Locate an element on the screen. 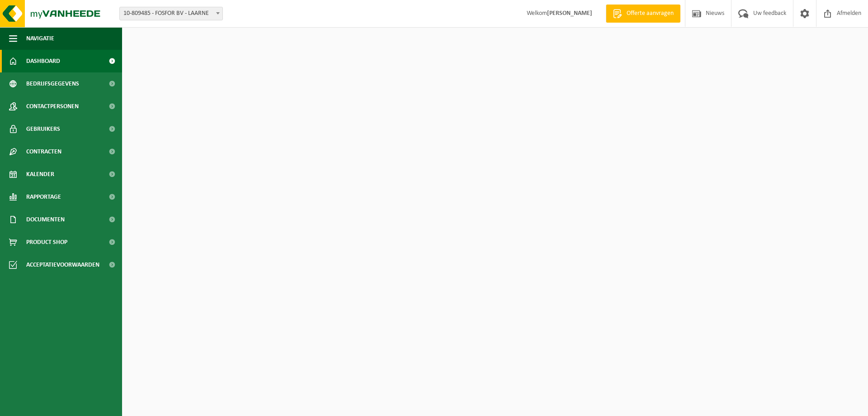  span: Acceptatievoorwaarden is located at coordinates (63, 265).